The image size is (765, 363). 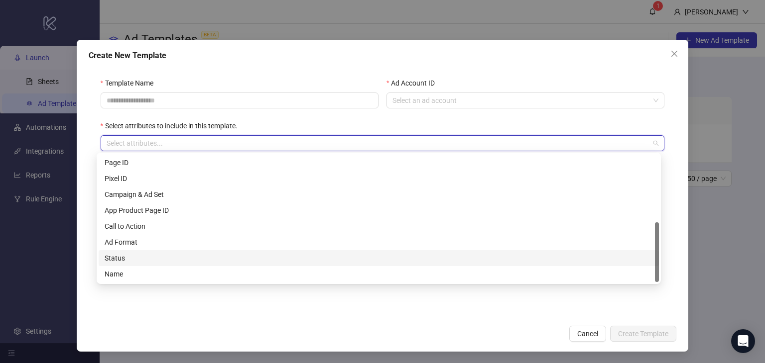 What do you see at coordinates (378, 195) in the screenshot?
I see `div: Campaign & Ad Set` at bounding box center [378, 195].